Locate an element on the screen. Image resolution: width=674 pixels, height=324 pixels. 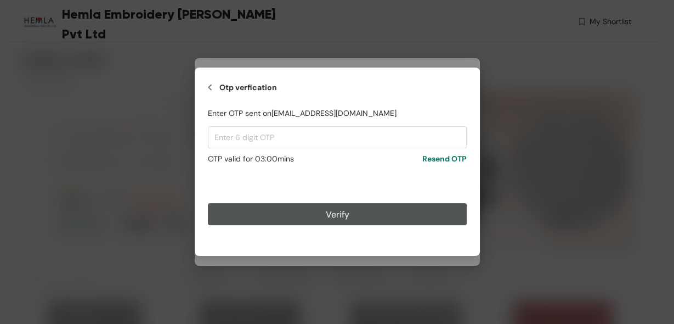
span: Otp verfication is located at coordinates (248, 87).